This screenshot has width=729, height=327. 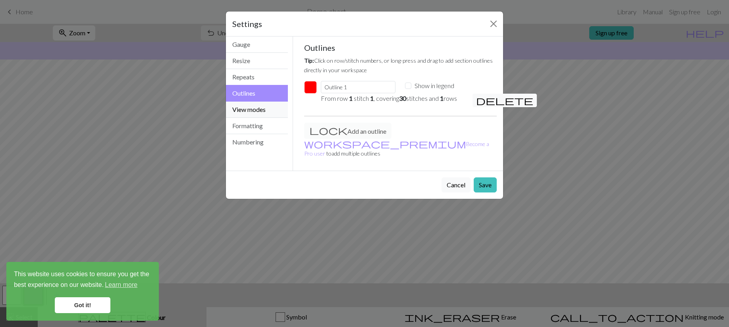 What do you see at coordinates (400, 48) in the screenshot?
I see `h5: Outlines` at bounding box center [400, 48].